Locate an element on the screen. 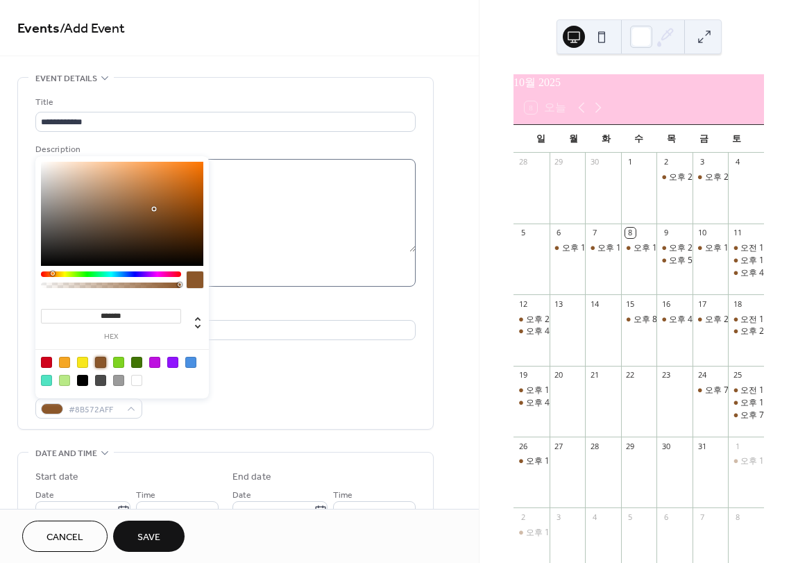 Image resolution: width=798 pixels, height=563 pixels. div: 오후 1~4, 김*연 is located at coordinates (746, 260).